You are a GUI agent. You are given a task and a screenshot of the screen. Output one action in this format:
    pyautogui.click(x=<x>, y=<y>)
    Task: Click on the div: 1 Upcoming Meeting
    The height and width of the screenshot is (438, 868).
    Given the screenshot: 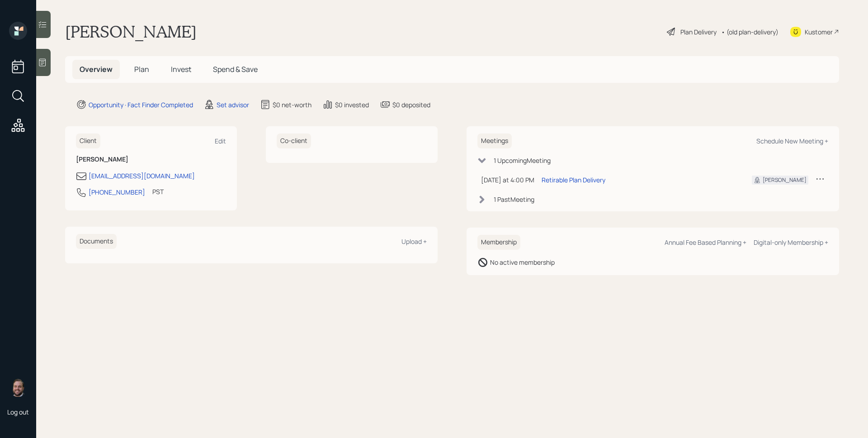 What is the action you would take?
    pyautogui.click(x=522, y=160)
    